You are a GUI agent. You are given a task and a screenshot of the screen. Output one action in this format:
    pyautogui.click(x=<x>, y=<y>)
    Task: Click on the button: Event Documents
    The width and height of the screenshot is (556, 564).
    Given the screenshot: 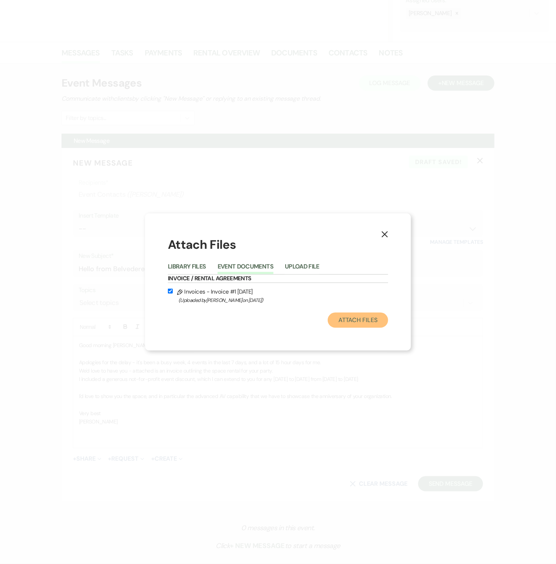 What is the action you would take?
    pyautogui.click(x=245, y=269)
    